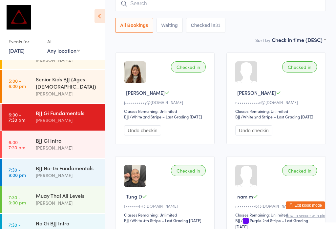 The width and height of the screenshot is (336, 229). What do you see at coordinates (67, 140) in the screenshot?
I see `div: BJJ Gi Intro` at bounding box center [67, 140].